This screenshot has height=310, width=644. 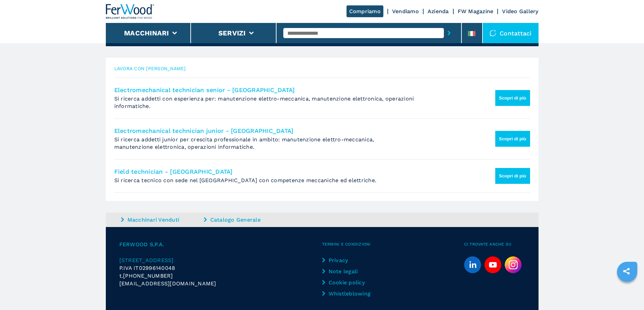 I want to click on button: Servizi, so click(x=232, y=33).